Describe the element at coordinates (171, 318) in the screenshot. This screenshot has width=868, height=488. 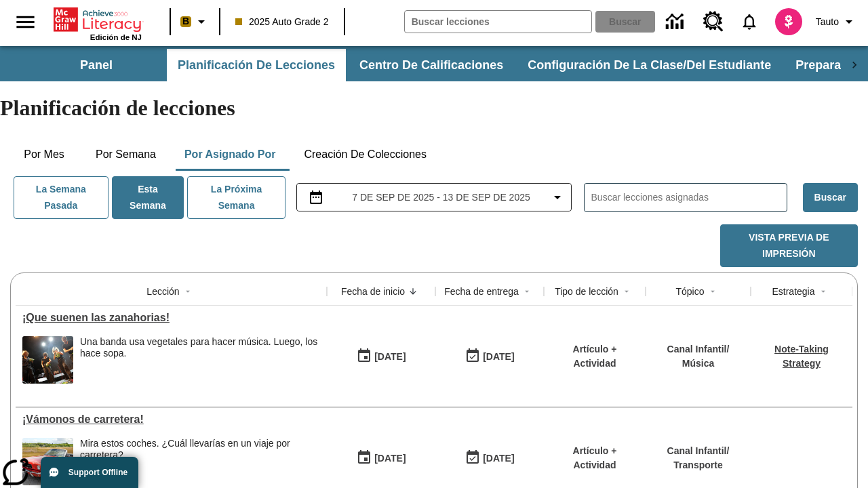
I see `div: ¡Que suenen las zanahorias!` at that location.